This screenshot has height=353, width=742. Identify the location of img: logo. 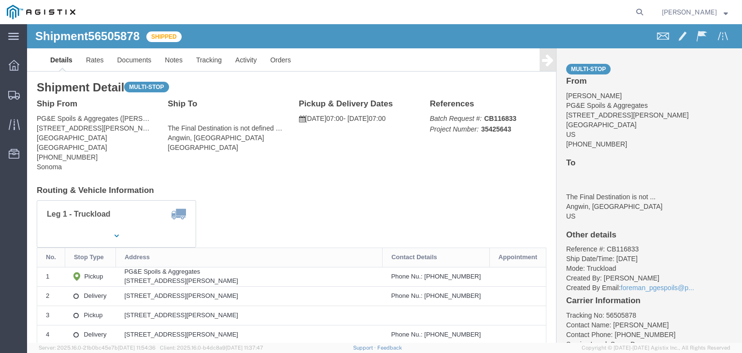
(41, 12).